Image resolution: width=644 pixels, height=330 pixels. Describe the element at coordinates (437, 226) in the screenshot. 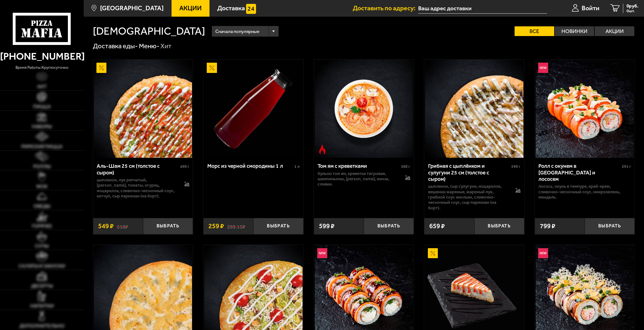

I see `span: 659 ₽` at that location.